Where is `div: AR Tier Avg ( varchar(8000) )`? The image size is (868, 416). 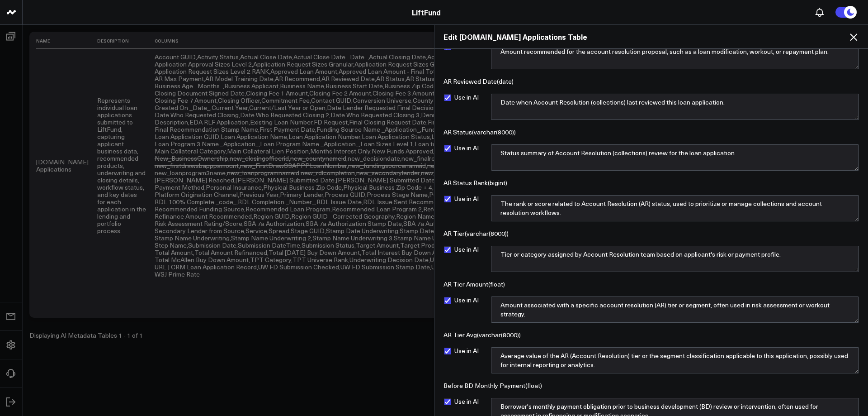 div: AR Tier Avg ( varchar(8000) ) is located at coordinates (651, 335).